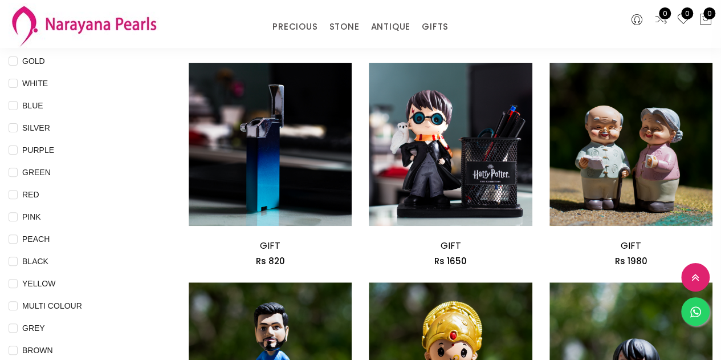 This screenshot has width=721, height=360. Describe the element at coordinates (435, 27) in the screenshot. I see `a: GIFTS` at that location.